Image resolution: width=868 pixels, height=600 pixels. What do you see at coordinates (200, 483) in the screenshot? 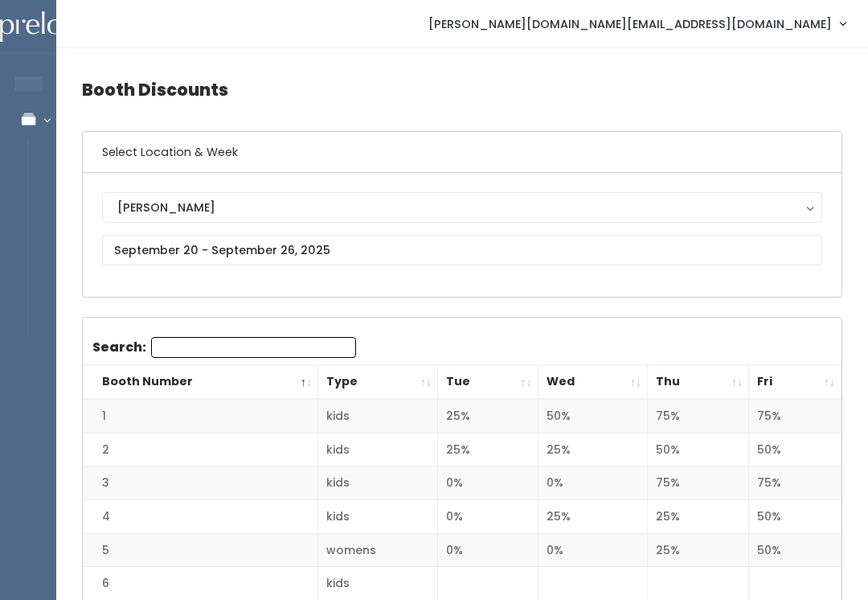
I see `td: 3` at bounding box center [200, 483].